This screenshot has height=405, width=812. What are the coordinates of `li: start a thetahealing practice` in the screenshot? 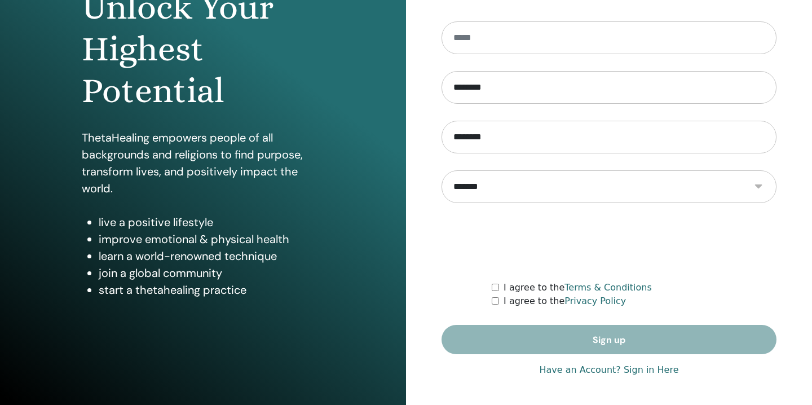 It's located at (212, 290).